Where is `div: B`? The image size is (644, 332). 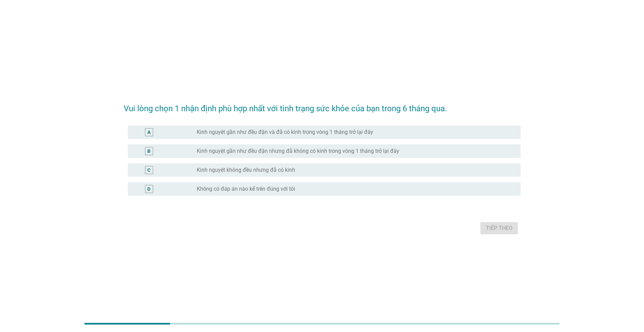 div: B is located at coordinates (149, 151).